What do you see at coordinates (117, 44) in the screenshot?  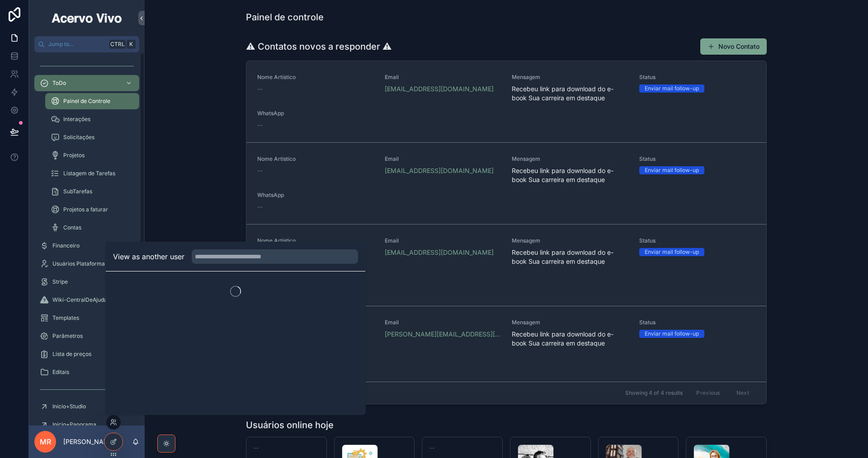 I see `span: Ctrl` at bounding box center [117, 44].